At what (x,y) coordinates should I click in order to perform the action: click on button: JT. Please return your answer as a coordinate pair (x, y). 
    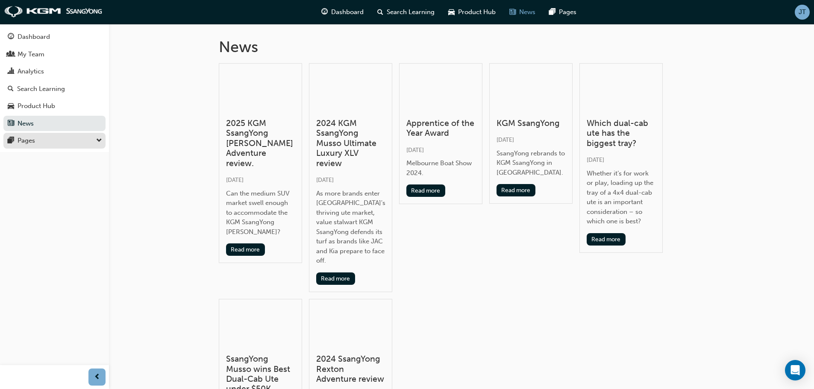
    Looking at the image, I should click on (802, 12).